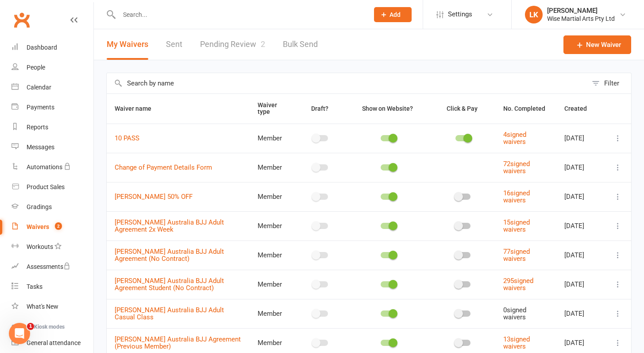 This screenshot has width=644, height=353. What do you see at coordinates (42, 307) in the screenshot?
I see `div: What's New` at bounding box center [42, 307].